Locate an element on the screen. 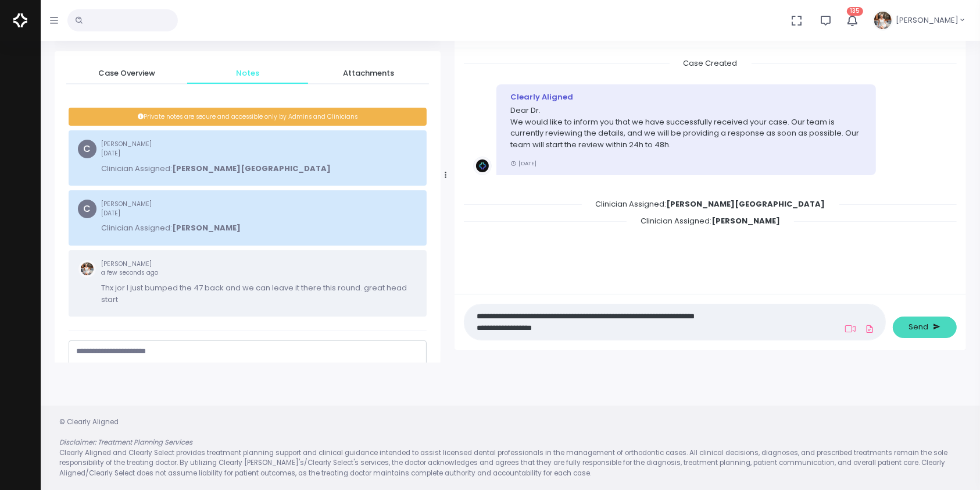 This screenshot has height=490, width=980. p: Dear Dr. We would like to inform you that we have successfully received your case. Our team is cu... is located at coordinates (686, 127).